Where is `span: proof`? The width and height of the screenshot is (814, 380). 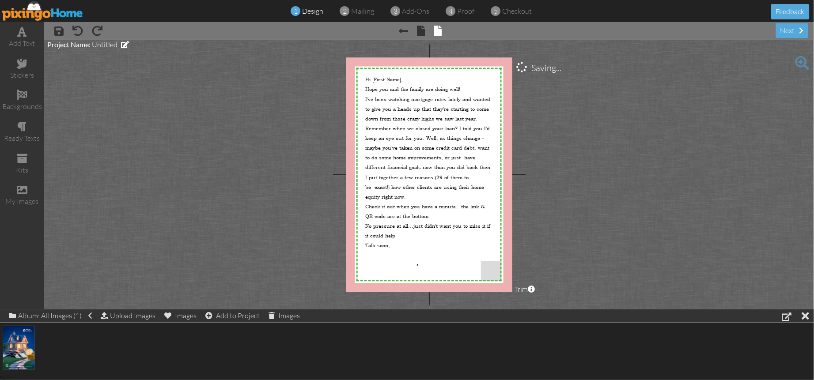 span: proof is located at coordinates (466, 11).